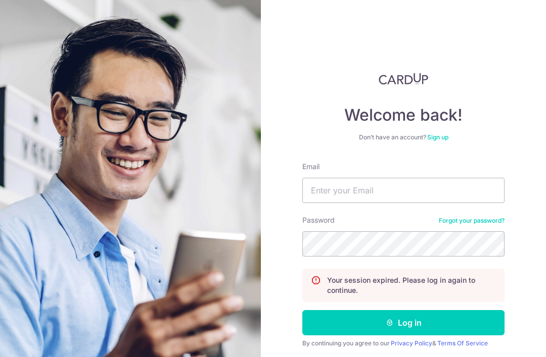 The image size is (546, 357). What do you see at coordinates (311, 167) in the screenshot?
I see `label: Email` at bounding box center [311, 167].